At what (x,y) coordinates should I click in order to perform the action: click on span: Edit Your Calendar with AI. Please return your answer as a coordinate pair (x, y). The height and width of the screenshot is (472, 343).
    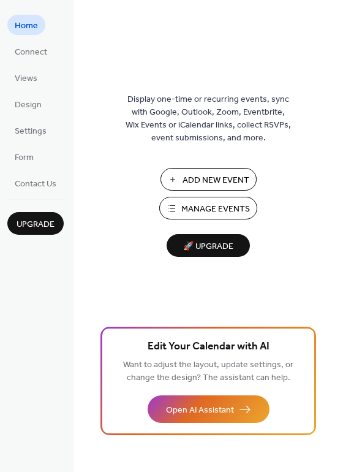
    Looking at the image, I should click on (208, 347).